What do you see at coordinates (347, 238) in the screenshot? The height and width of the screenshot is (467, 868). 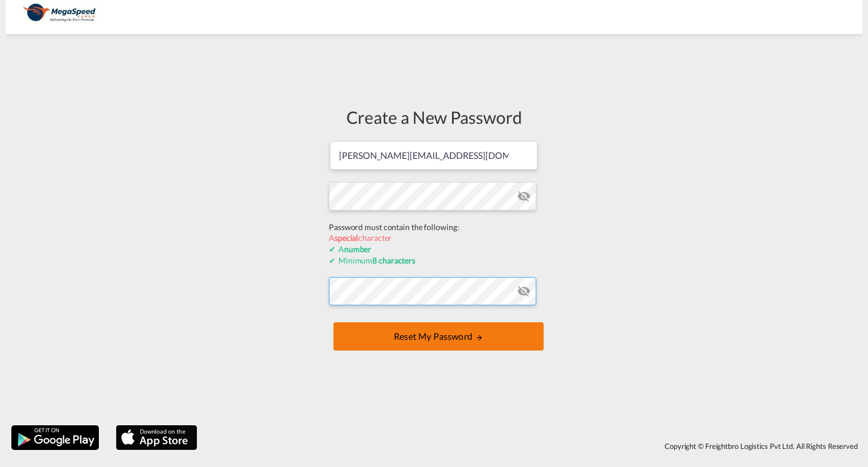 I see `b: special` at bounding box center [347, 238].